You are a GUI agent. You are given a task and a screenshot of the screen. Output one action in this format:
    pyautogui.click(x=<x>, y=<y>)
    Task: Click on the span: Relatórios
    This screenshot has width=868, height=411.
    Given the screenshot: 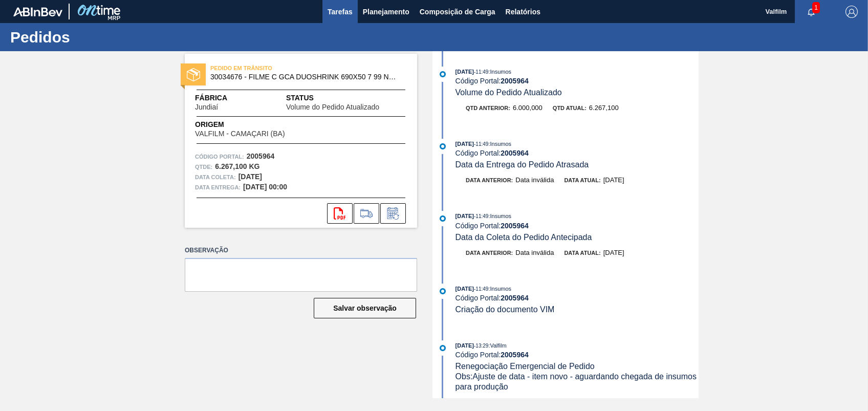 What is the action you would take?
    pyautogui.click(x=523, y=11)
    